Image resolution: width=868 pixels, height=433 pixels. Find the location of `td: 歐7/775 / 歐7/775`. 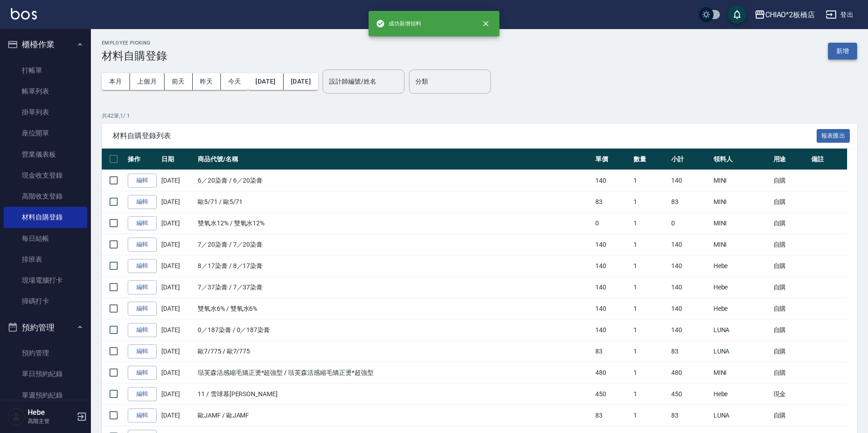

td: 歐7/775 / 歐7/775 is located at coordinates (394, 351).